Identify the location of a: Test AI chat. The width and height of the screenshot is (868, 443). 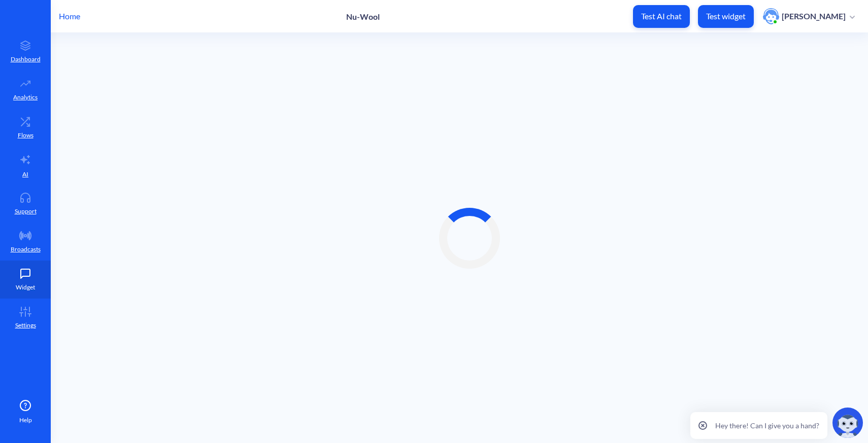
(661, 16).